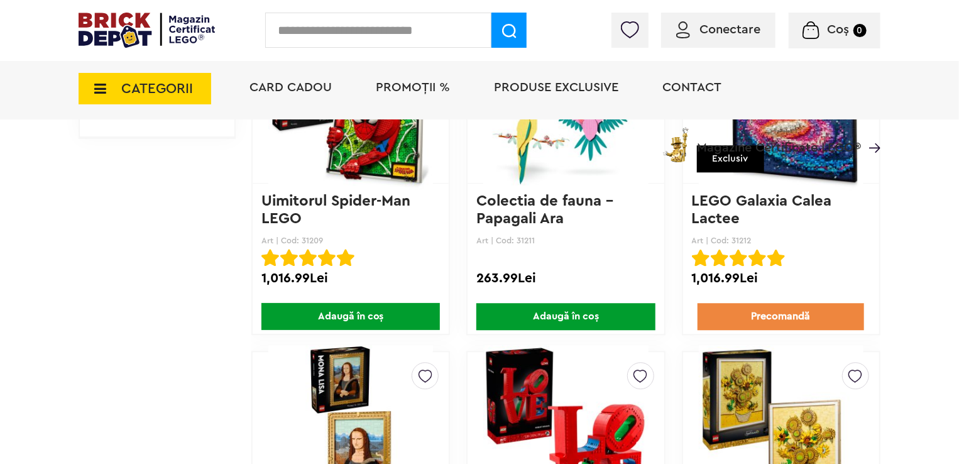 The image size is (959, 464). What do you see at coordinates (157, 89) in the screenshot?
I see `span: CATEGORII` at bounding box center [157, 89].